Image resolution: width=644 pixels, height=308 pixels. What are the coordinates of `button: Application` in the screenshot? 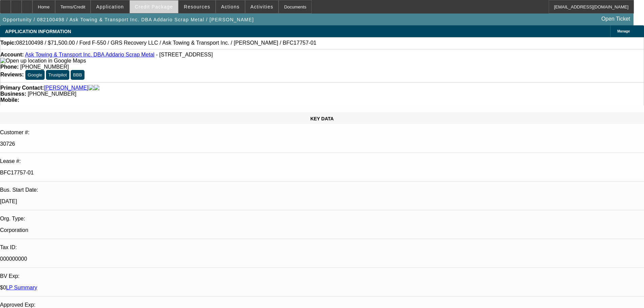 It's located at (110, 7).